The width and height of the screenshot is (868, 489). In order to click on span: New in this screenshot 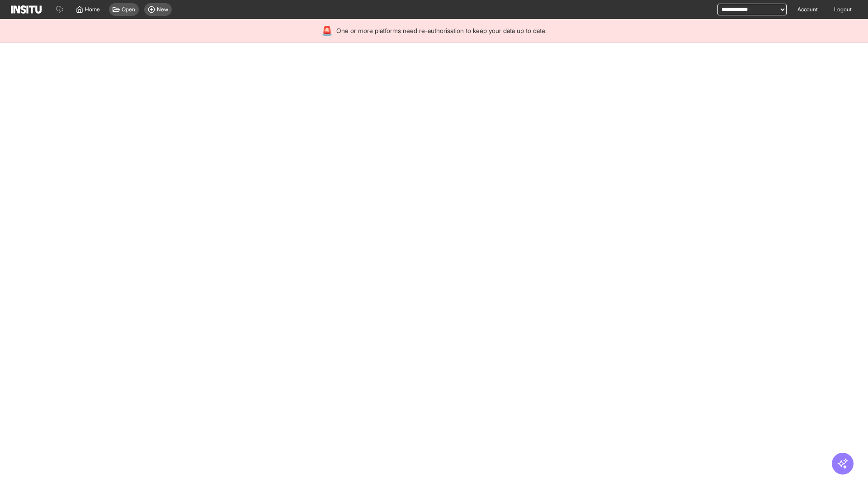, I will do `click(162, 10)`.